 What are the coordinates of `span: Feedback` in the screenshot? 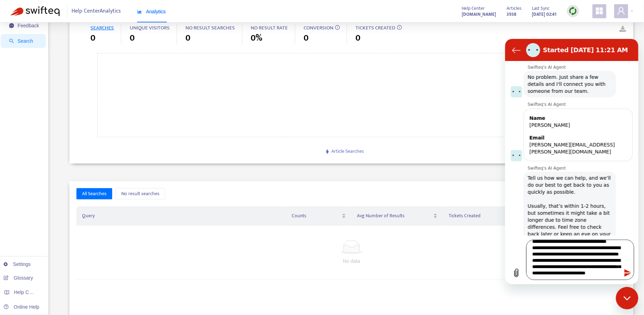 It's located at (28, 26).